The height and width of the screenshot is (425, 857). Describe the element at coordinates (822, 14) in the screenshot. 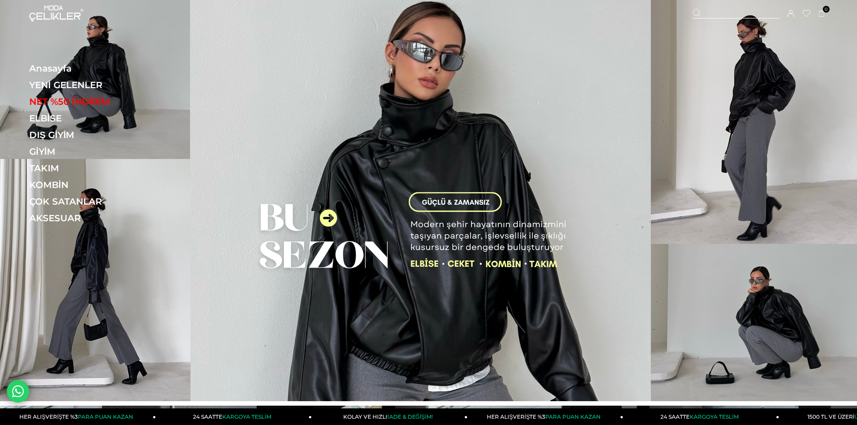

I see `a: 0` at that location.